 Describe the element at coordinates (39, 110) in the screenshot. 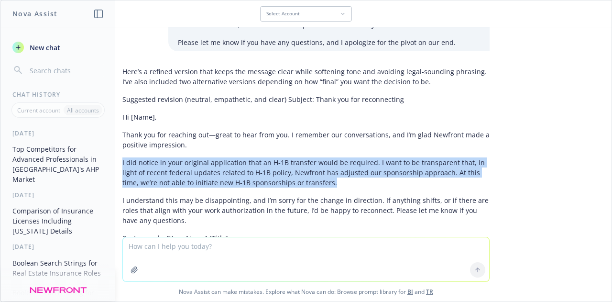

I see `p: Current account` at that location.